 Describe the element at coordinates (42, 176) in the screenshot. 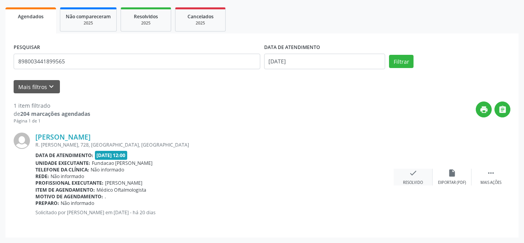

I see `b: Rede:` at that location.